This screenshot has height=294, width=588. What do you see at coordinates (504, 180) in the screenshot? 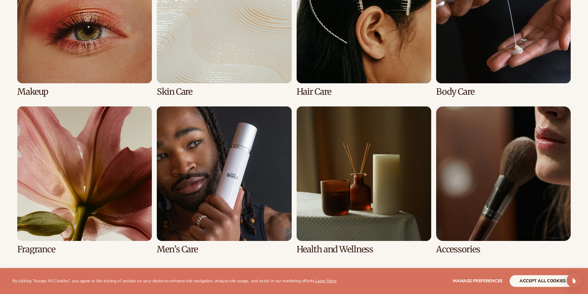
I see `div: 8 / 8` at bounding box center [504, 180].